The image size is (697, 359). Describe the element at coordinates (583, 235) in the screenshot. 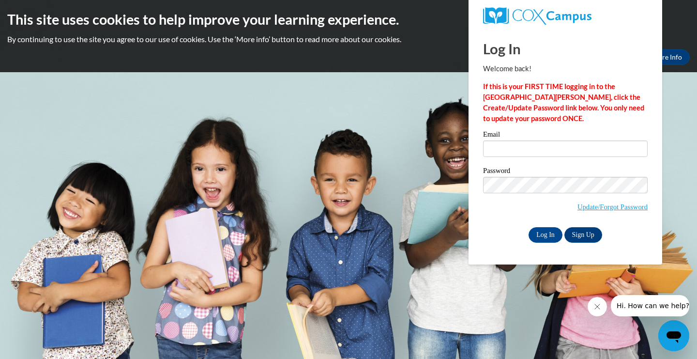

I see `a: Sign Up` at that location.